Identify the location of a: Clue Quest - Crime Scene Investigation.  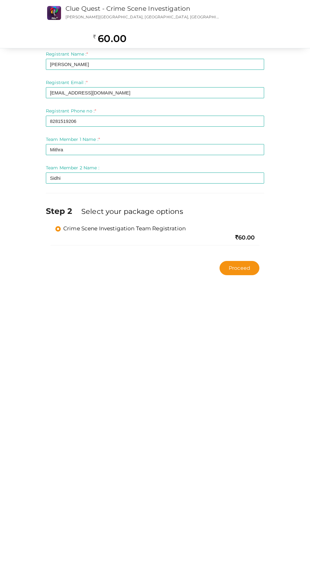
(128, 9).